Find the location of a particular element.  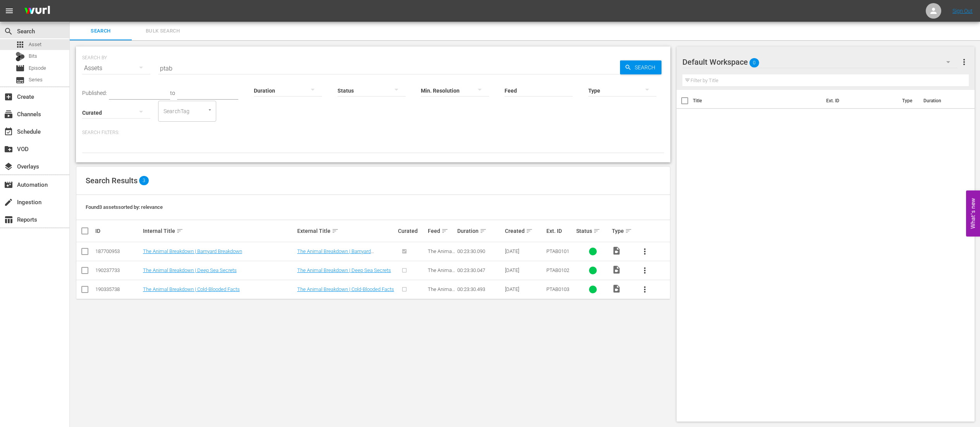

button: Open is located at coordinates (209, 110).